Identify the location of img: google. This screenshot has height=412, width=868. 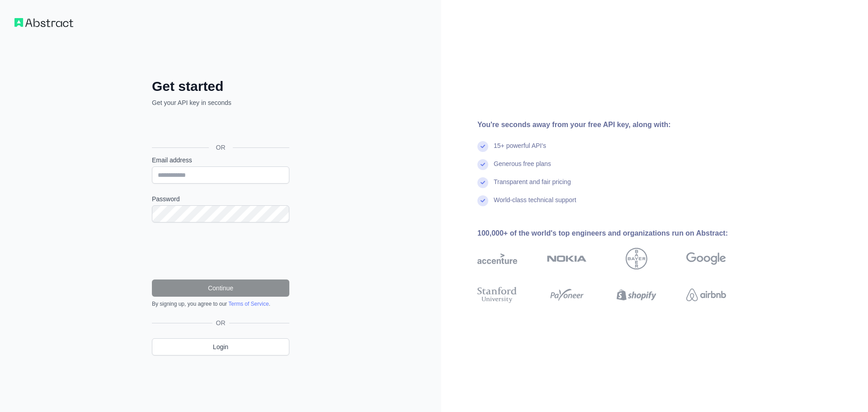
(706, 258).